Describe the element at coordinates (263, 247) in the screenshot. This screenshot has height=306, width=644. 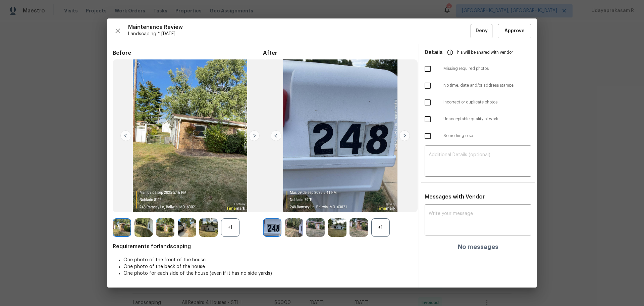
I see `span: Requirements for landscaping` at that location.